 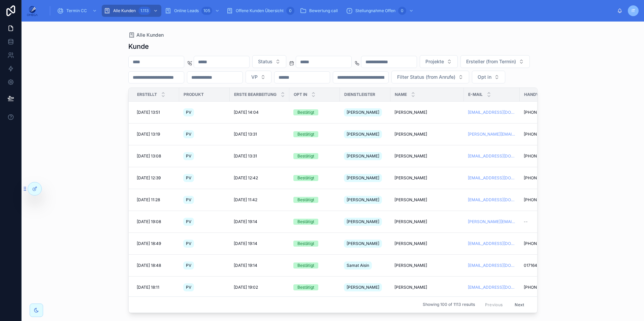 I want to click on span: Projekte, so click(x=434, y=62).